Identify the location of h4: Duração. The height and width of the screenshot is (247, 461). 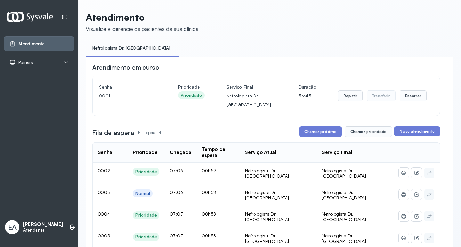
(307, 87).